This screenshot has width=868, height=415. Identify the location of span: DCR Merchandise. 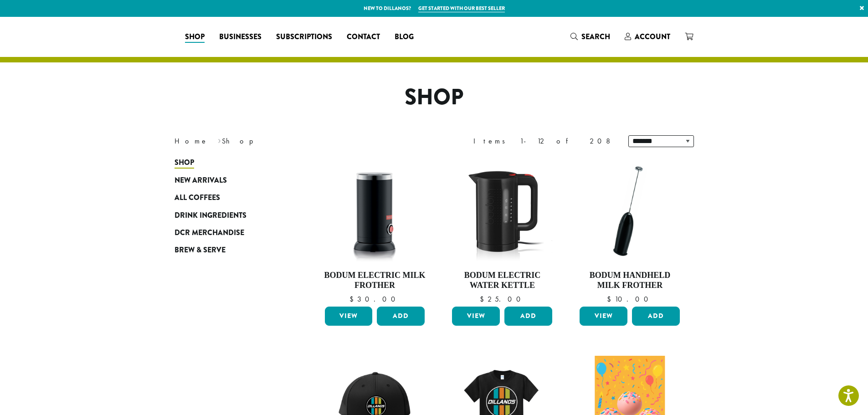
(209, 233).